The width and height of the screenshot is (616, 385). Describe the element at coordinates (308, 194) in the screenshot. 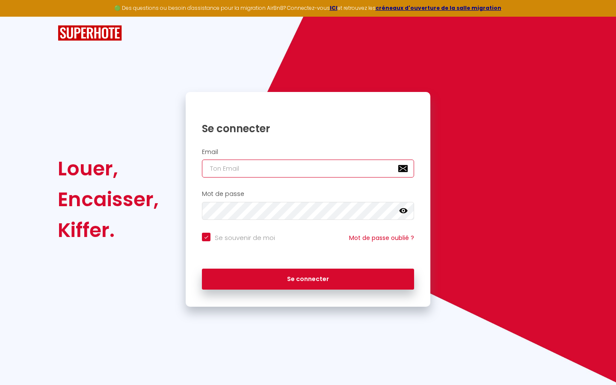

I see `h2: Mot de passe` at that location.